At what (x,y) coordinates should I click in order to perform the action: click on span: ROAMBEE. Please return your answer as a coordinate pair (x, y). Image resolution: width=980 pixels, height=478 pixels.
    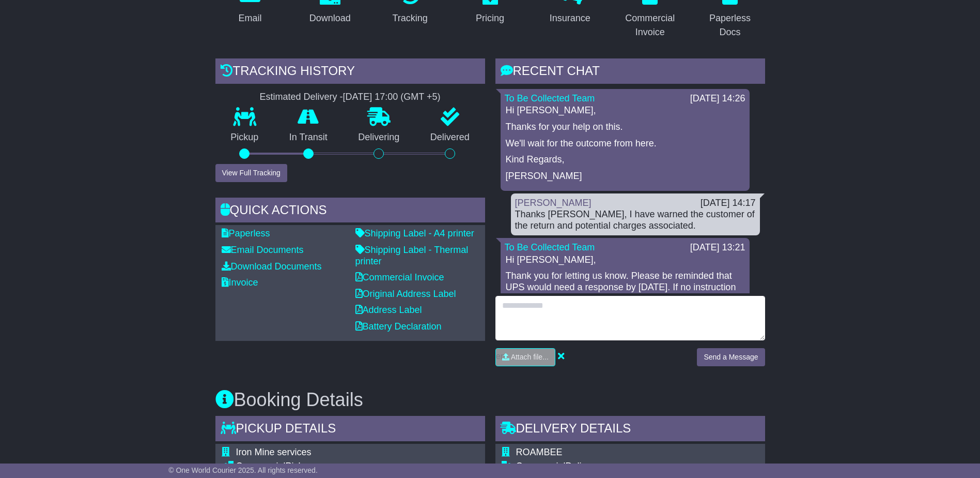
    Looking at the image, I should click on (539, 452).